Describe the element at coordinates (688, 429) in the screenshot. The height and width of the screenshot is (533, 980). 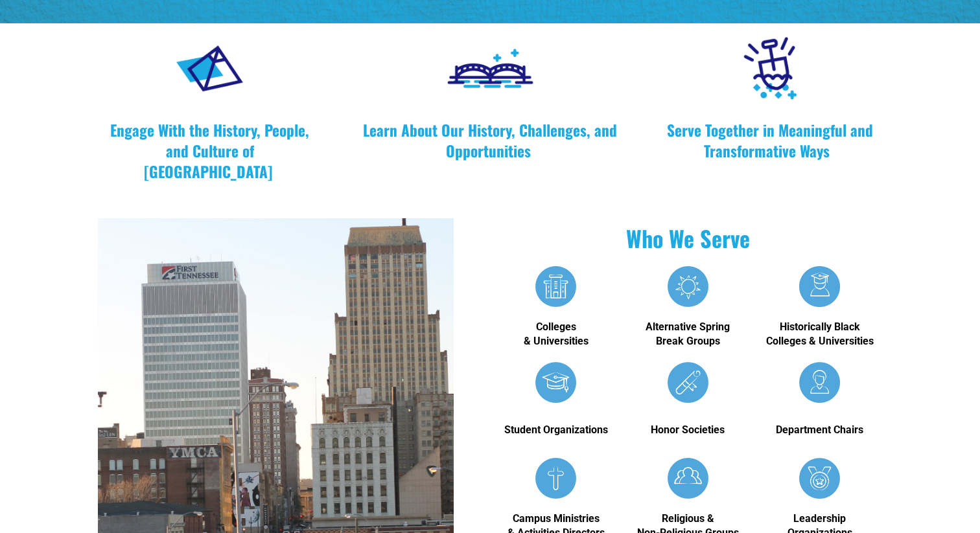
I see `strong: Honor Societies` at that location.